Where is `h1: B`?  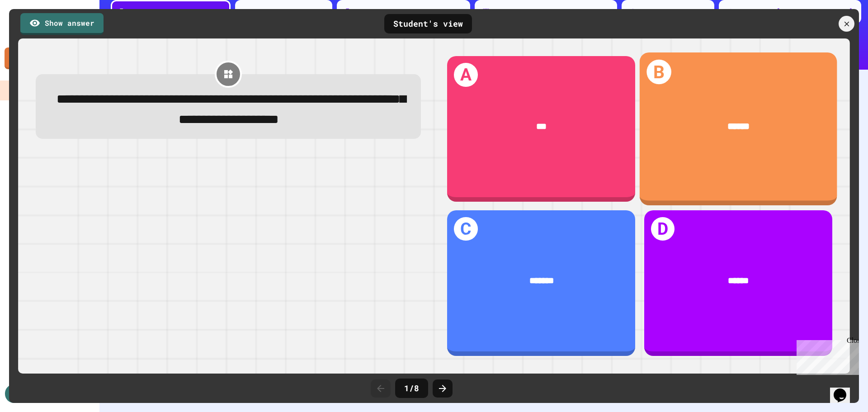
h1: B is located at coordinates (659, 72).